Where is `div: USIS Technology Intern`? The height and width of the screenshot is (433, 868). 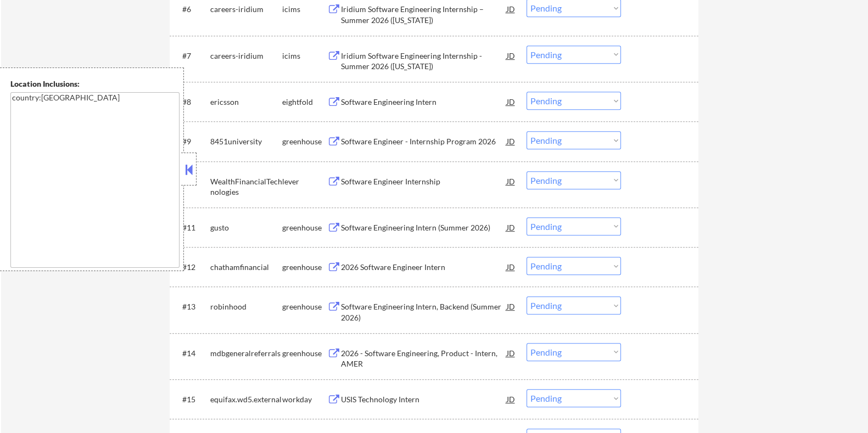
div: USIS Technology Intern is located at coordinates (423, 400).